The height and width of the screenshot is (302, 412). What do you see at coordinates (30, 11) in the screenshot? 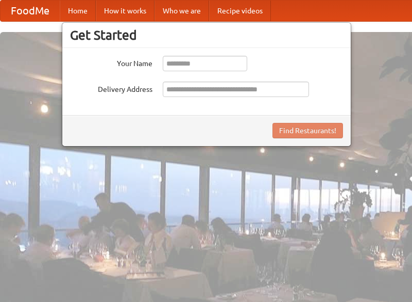
I see `a: FoodMe` at bounding box center [30, 11].